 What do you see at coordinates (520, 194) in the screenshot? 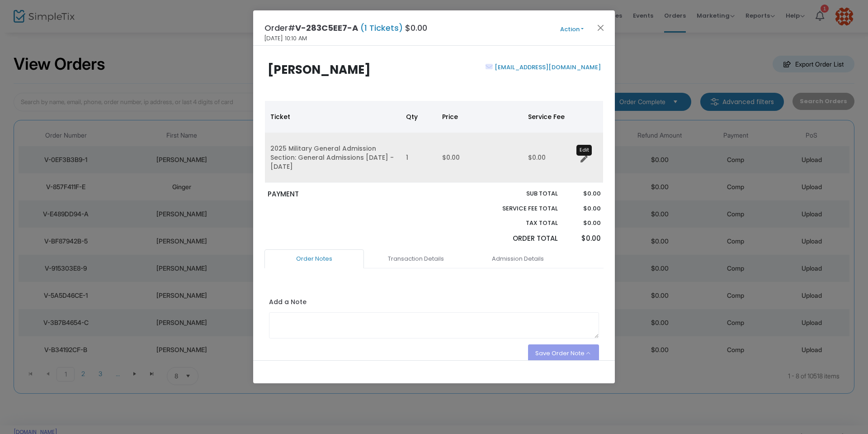
I see `p: Sub total` at bounding box center [520, 194].